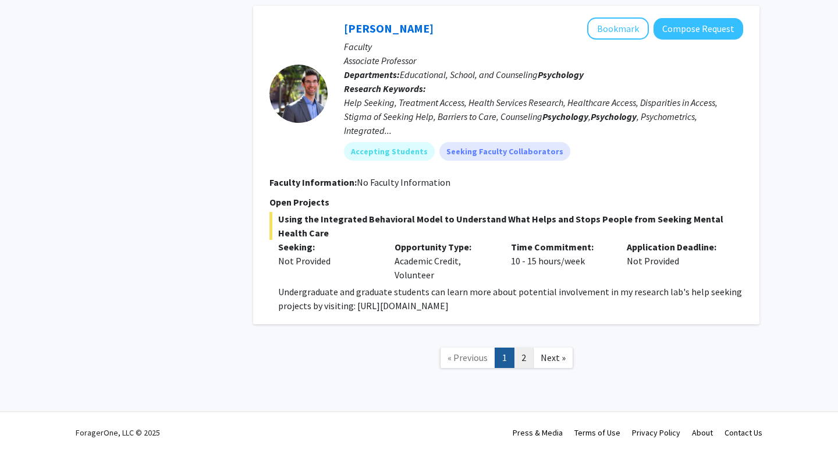 This screenshot has height=453, width=838. What do you see at coordinates (504, 151) in the screenshot?
I see `mat-chip: Seeking Faculty Collaborators` at bounding box center [504, 151].